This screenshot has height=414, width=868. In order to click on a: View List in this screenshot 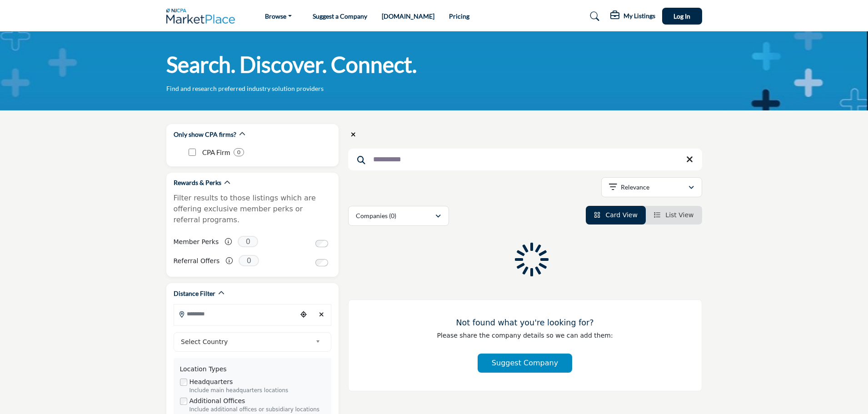, I will do `click(674, 215)`.